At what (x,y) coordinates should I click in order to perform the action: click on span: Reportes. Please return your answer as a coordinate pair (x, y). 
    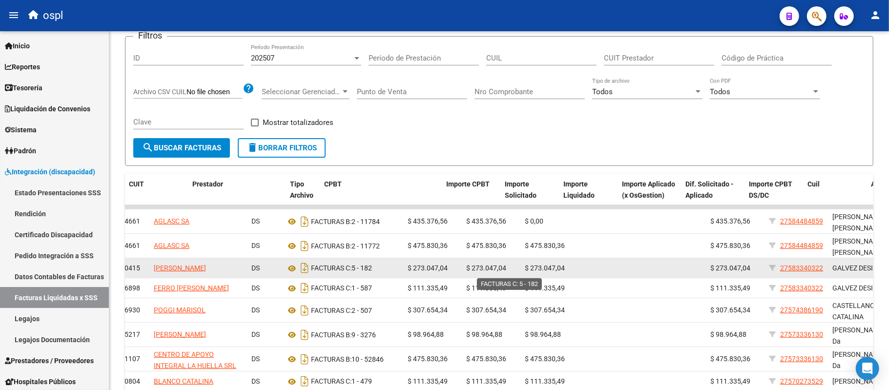
    Looking at the image, I should click on (22, 67).